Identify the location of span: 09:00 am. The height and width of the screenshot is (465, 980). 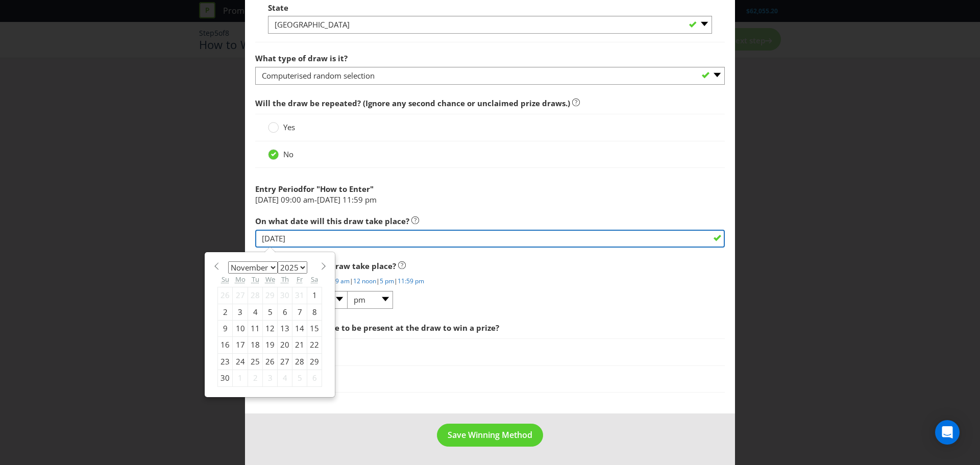
(297, 200).